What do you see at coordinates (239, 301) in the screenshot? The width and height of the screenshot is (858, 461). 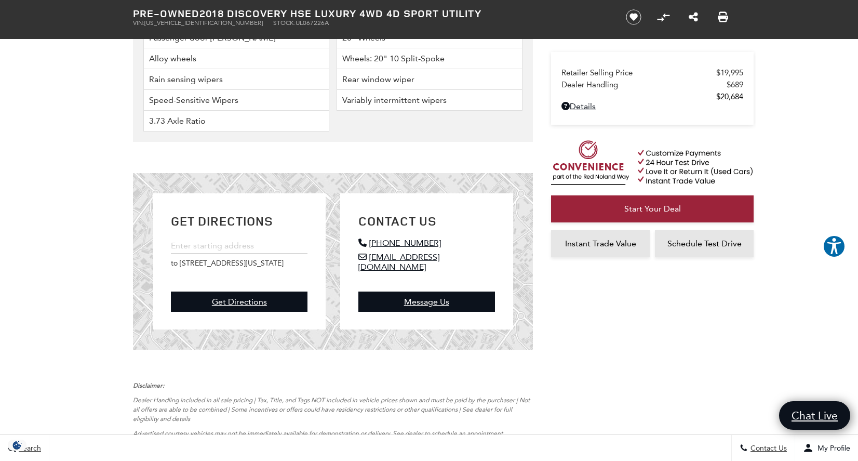 I see `a: Get Directions` at bounding box center [239, 301].